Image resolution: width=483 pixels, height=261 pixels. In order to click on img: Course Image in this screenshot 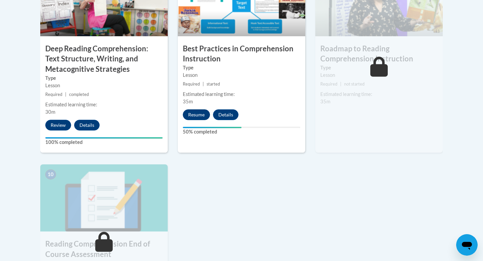, I will do `click(104, 198)`.